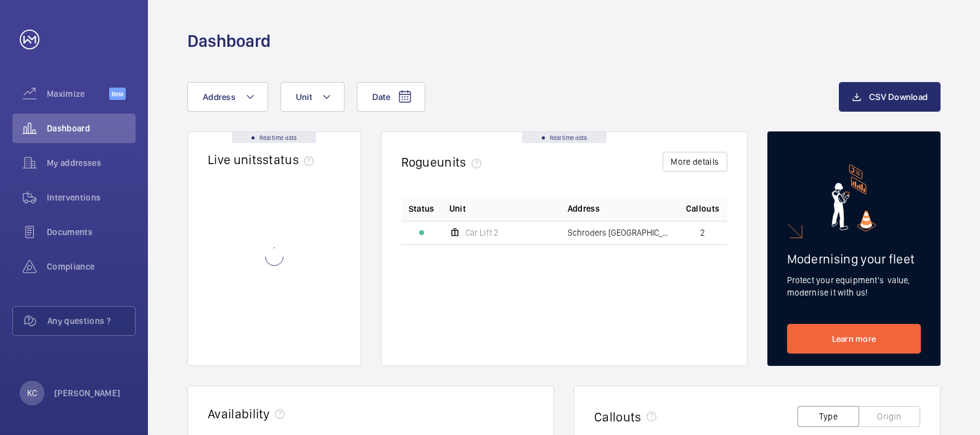 The image size is (980, 435). I want to click on a: Learn more, so click(854, 339).